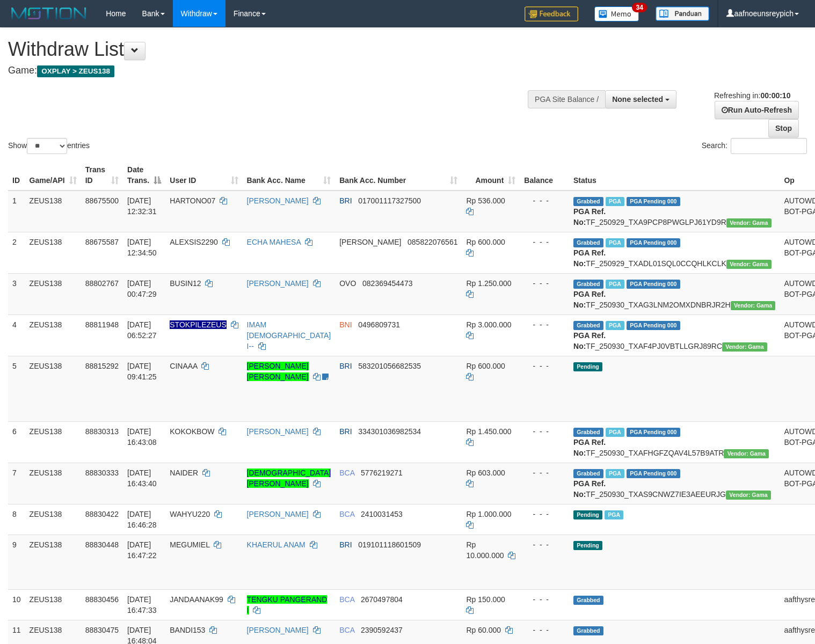  I want to click on span: 88675587, so click(103, 242).